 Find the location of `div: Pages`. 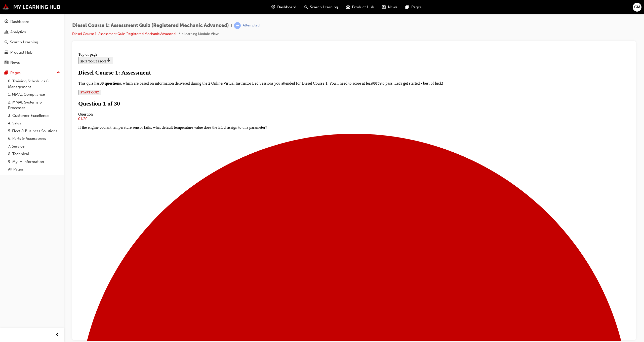

div: Pages is located at coordinates (16, 73).